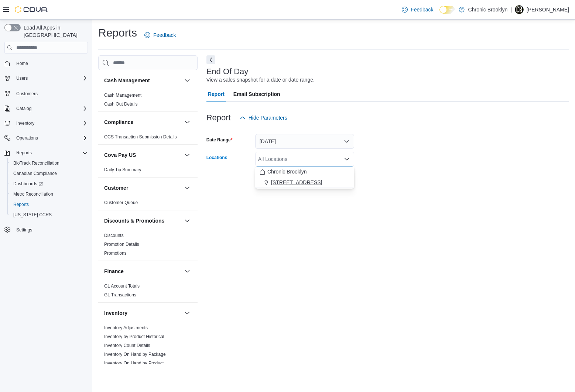 This screenshot has height=392, width=575. Describe the element at coordinates (211, 60) in the screenshot. I see `button: Next` at that location.